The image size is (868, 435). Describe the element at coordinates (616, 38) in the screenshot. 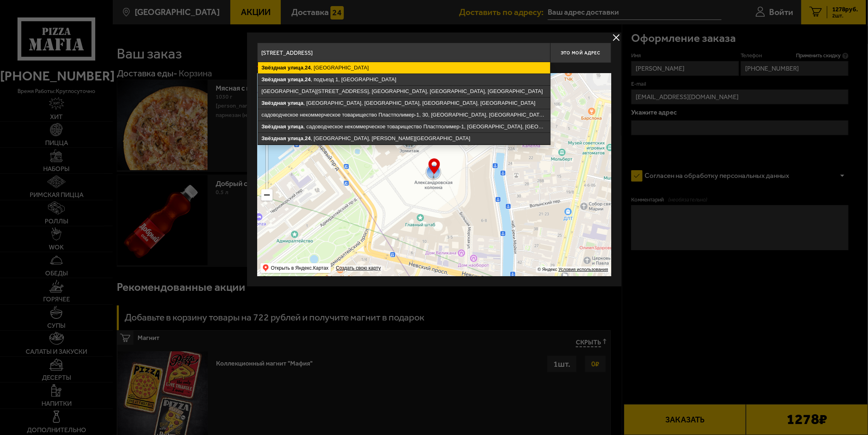

I see `button: delivery type` at that location.